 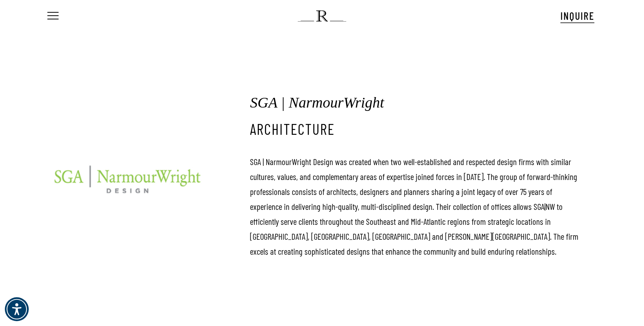 I want to click on span: INQUIRE, so click(x=578, y=16).